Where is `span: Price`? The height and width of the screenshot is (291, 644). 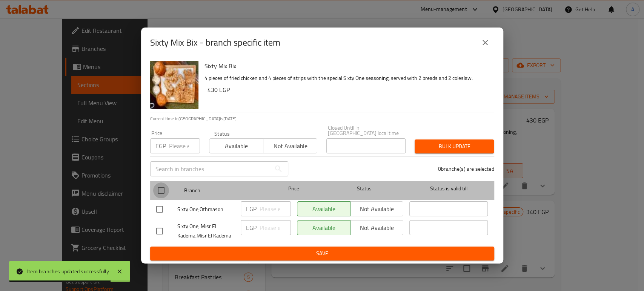
span: Price is located at coordinates (294, 189).